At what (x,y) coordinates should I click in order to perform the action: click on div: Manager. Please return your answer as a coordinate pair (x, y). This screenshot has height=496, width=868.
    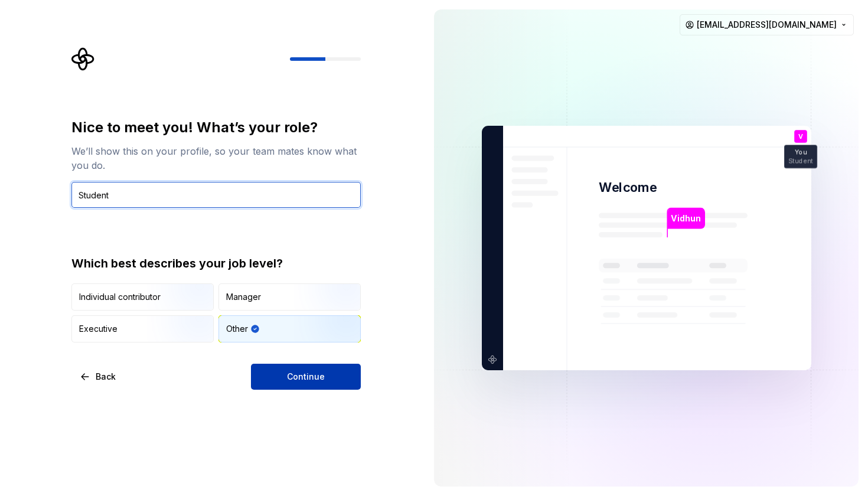
    Looking at the image, I should click on (243, 297).